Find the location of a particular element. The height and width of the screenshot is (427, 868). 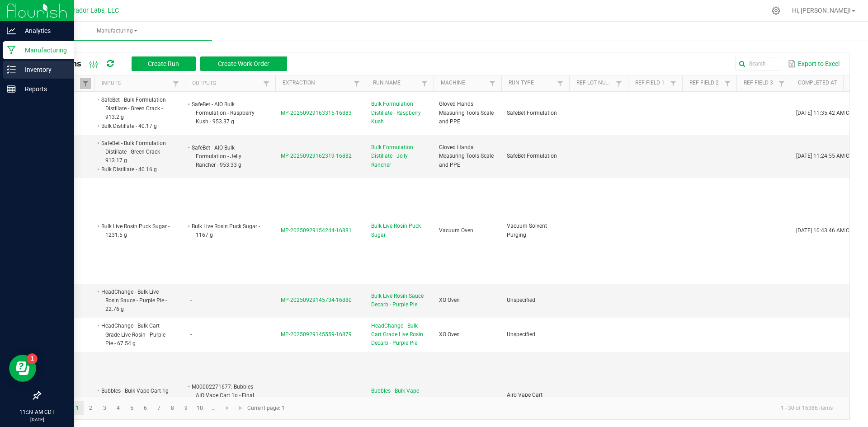

a: Page 10 is located at coordinates (200, 408).